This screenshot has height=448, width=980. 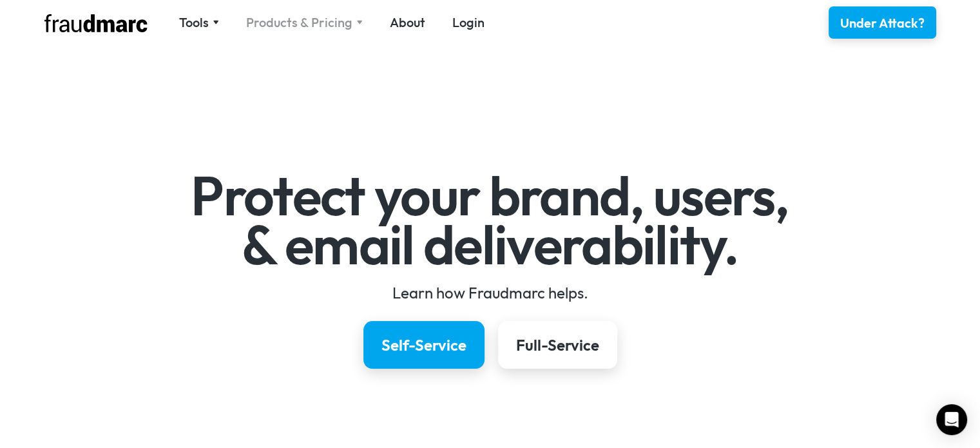 I want to click on h1: Protect your brand, users, & email deliverability., so click(x=490, y=220).